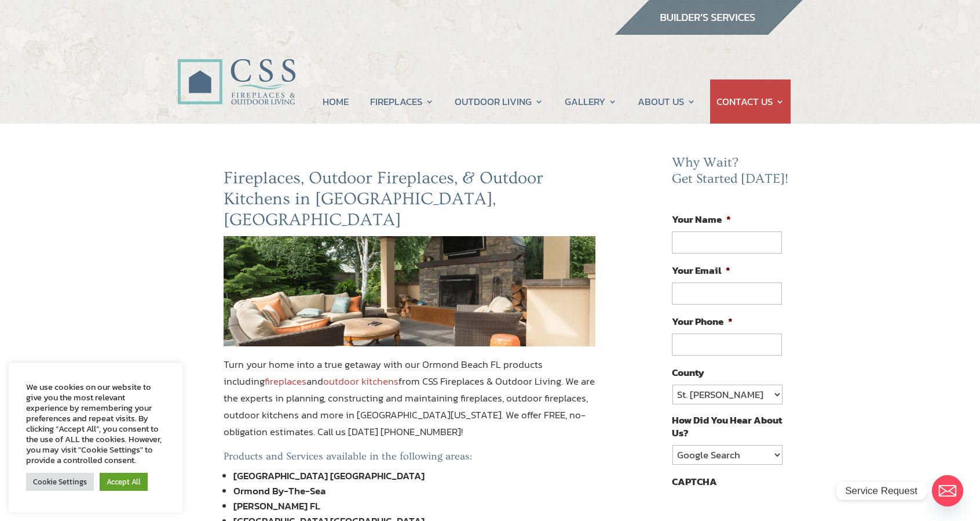 This screenshot has width=980, height=521. I want to click on label: CAPTCHA, so click(695, 481).